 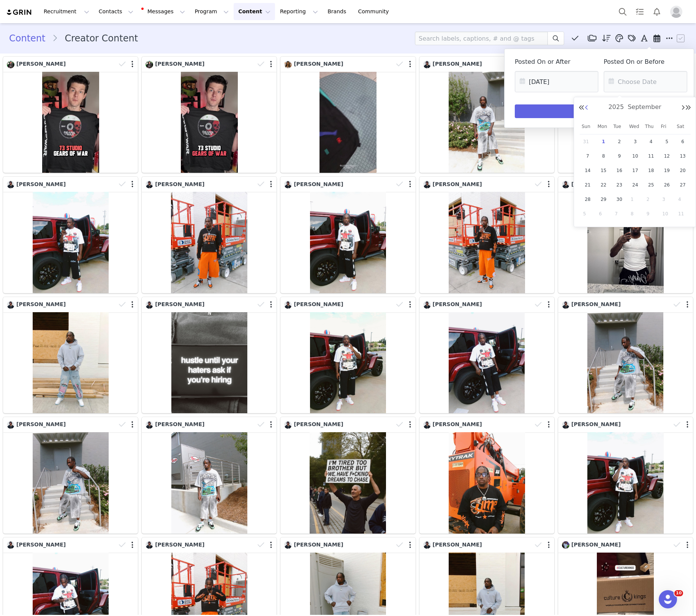 What do you see at coordinates (651, 185) in the screenshot?
I see `span: 25` at bounding box center [651, 185].